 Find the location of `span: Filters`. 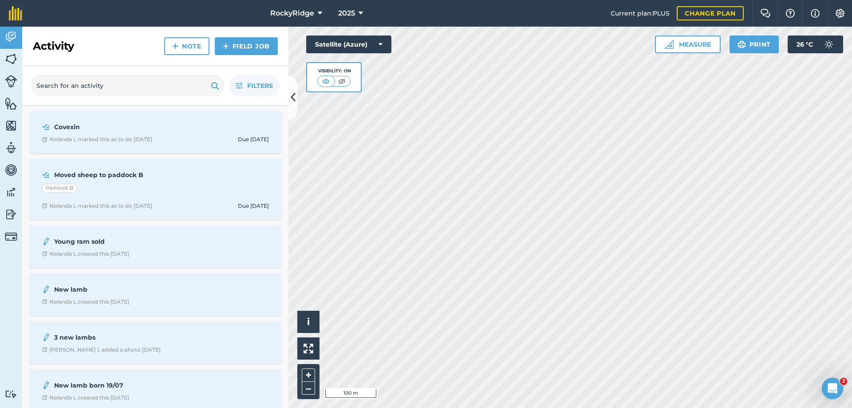

span: Filters is located at coordinates (260, 86).